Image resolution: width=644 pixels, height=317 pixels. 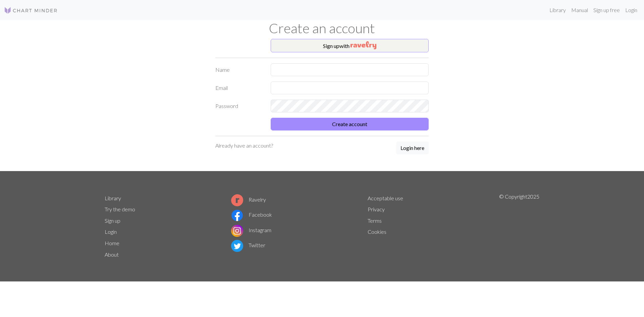 What do you see at coordinates (237, 215) in the screenshot?
I see `img: Facebook logo` at bounding box center [237, 215].